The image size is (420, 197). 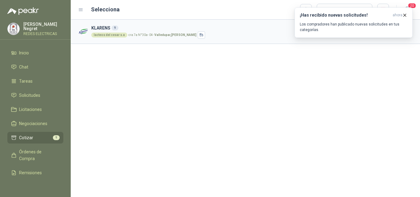 What do you see at coordinates (353, 27) in the screenshot?
I see `p: Los compradores han publicado nuevas solicitudes en tus categorías.` at bounding box center [353, 27].